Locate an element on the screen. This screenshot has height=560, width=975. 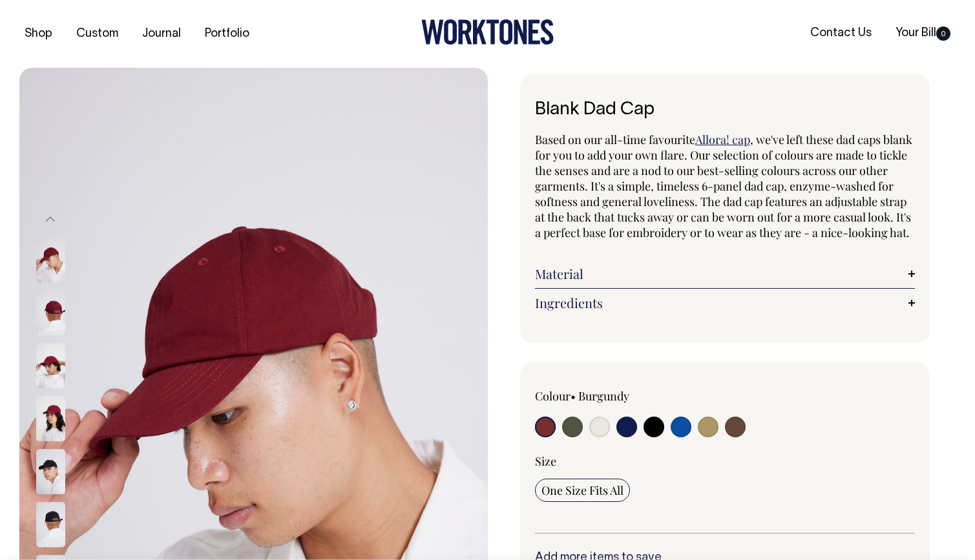
a: Custom is located at coordinates (97, 34).